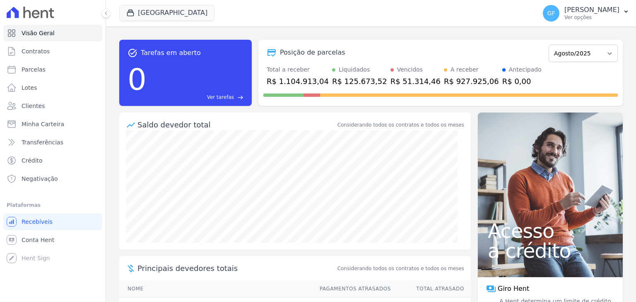  Describe the element at coordinates (513, 289) in the screenshot. I see `span: Giro Hent` at that location.